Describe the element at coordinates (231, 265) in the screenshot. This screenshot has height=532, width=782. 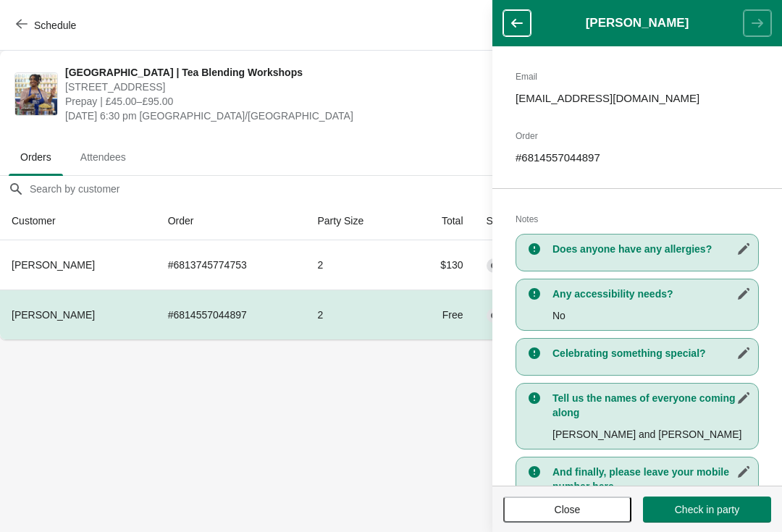
I see `td: # 6813745774753` at that location.